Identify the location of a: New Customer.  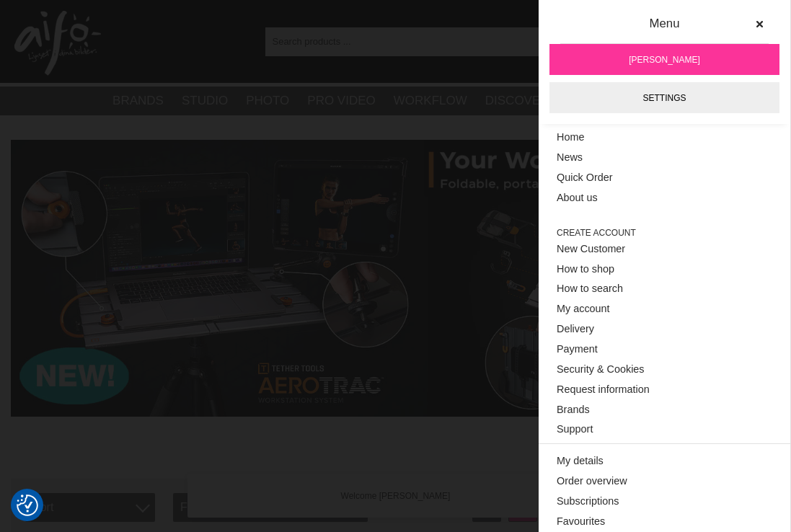
(664, 250).